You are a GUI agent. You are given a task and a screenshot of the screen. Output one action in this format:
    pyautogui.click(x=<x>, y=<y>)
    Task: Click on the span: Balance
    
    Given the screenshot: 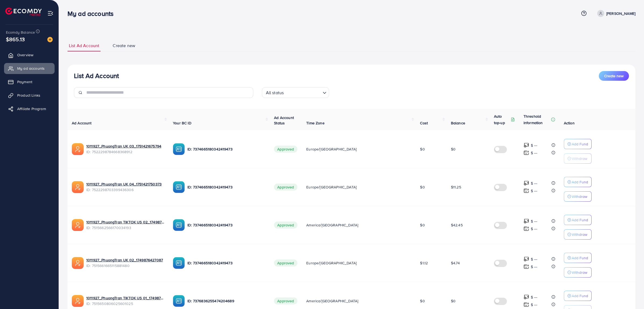 What is the action you would take?
    pyautogui.click(x=458, y=123)
    